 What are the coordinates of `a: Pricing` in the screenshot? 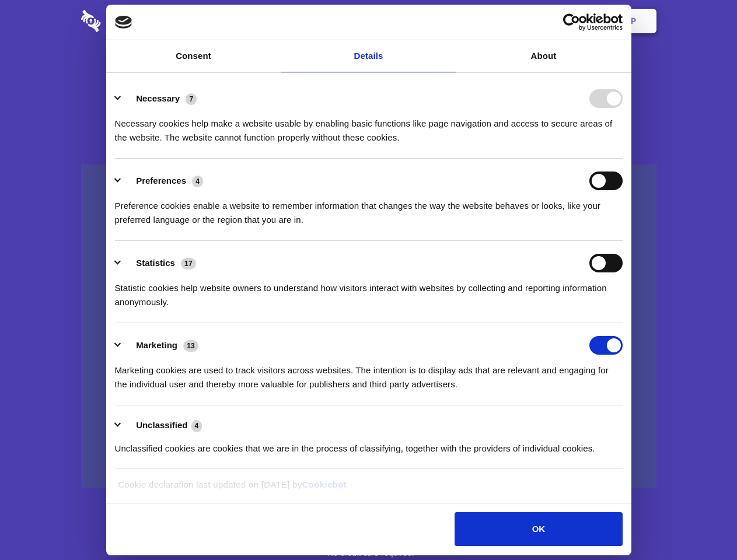 It's located at (368, 21).